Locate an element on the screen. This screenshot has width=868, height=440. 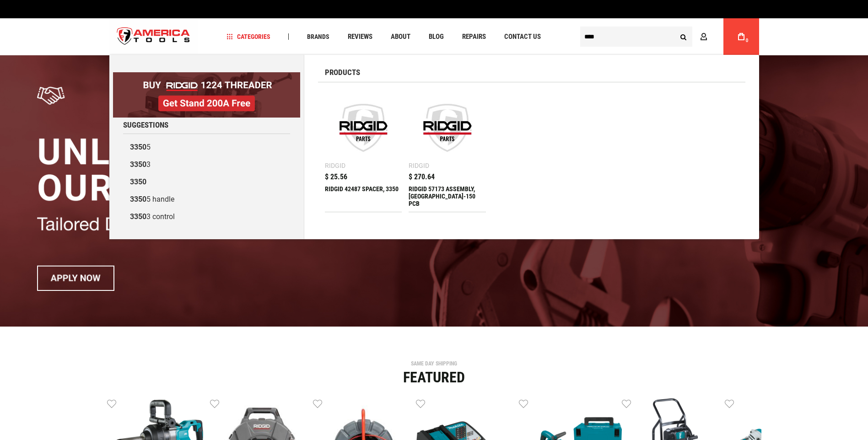
a: 33505 handle is located at coordinates (207, 199).